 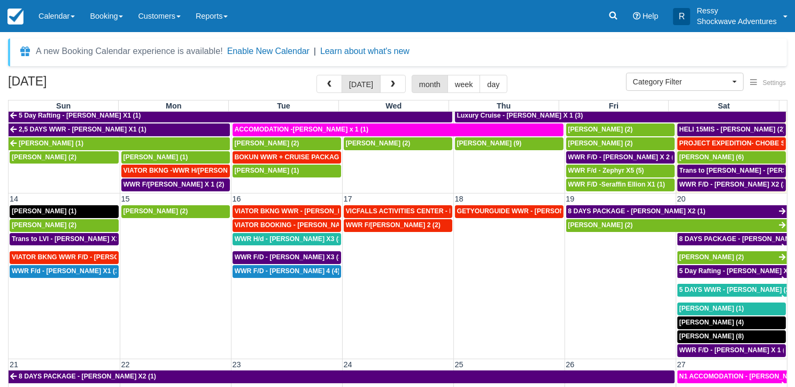 What do you see at coordinates (430, 84) in the screenshot?
I see `button: month` at bounding box center [430, 84].